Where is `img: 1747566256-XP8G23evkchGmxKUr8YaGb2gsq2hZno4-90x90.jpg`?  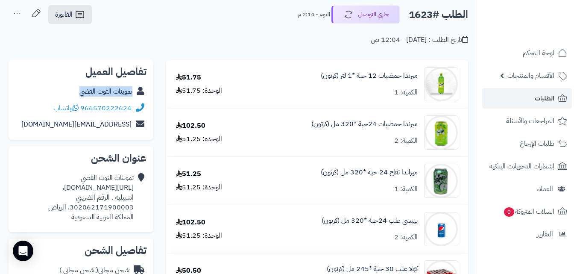 img: 1747566256-XP8G23evkchGmxKUr8YaGb2gsq2hZno4-90x90.jpg is located at coordinates (441, 84).